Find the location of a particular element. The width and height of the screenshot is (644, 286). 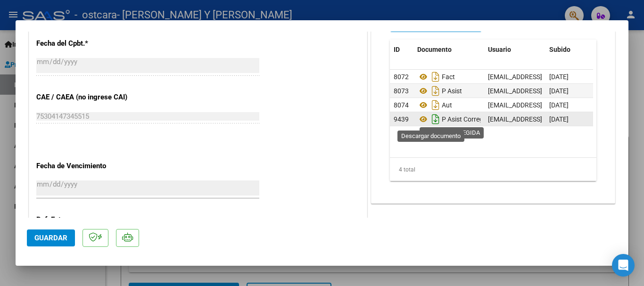

p: Ref. Externa is located at coordinates (85, 220).